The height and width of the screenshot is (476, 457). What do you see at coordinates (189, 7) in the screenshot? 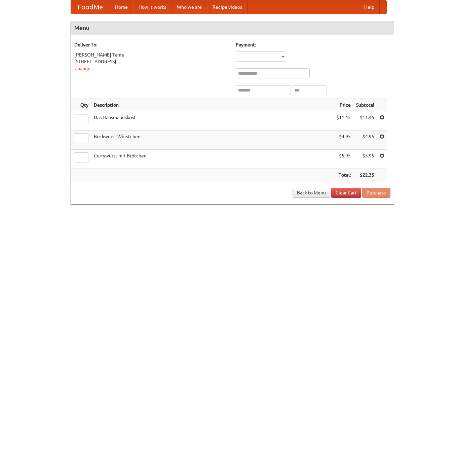
I see `a: Who we are` at bounding box center [189, 7].